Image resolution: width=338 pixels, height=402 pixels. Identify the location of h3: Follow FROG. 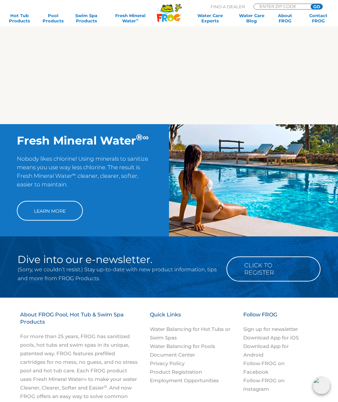
(277, 318).